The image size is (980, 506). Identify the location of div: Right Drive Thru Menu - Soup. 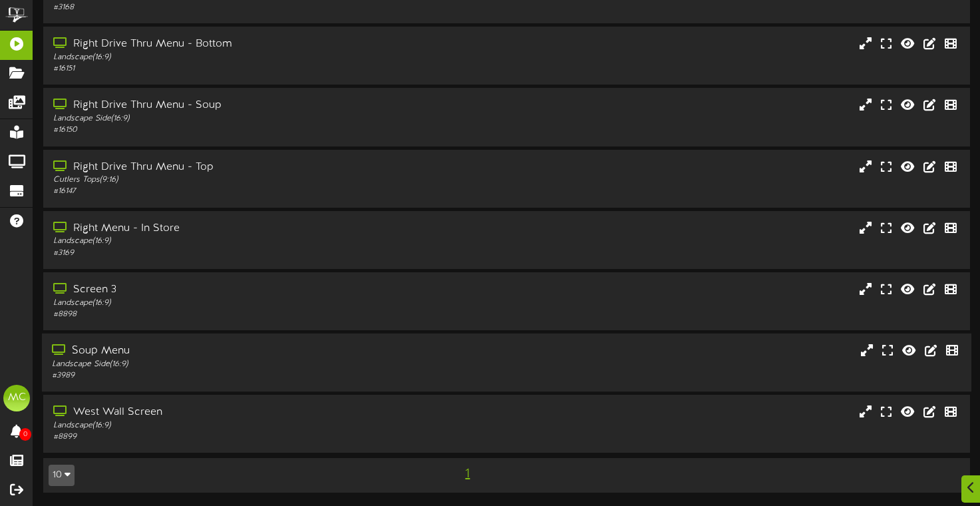
(236, 105).